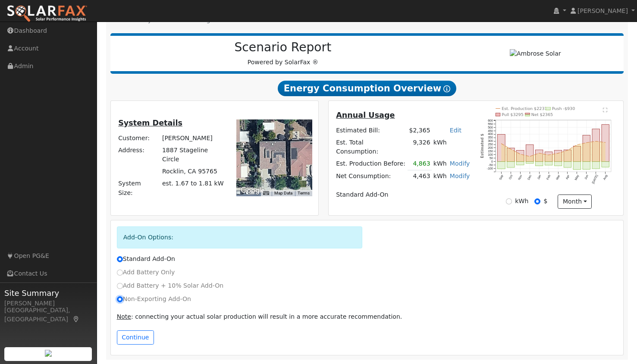  What do you see at coordinates (304, 193) in the screenshot?
I see `a: Terms (opens in new tab)` at bounding box center [304, 193].